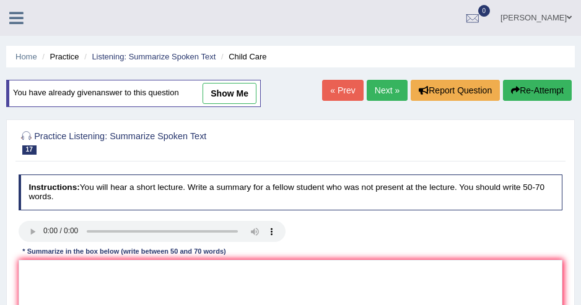 This screenshot has width=581, height=305. I want to click on a: Next », so click(387, 90).